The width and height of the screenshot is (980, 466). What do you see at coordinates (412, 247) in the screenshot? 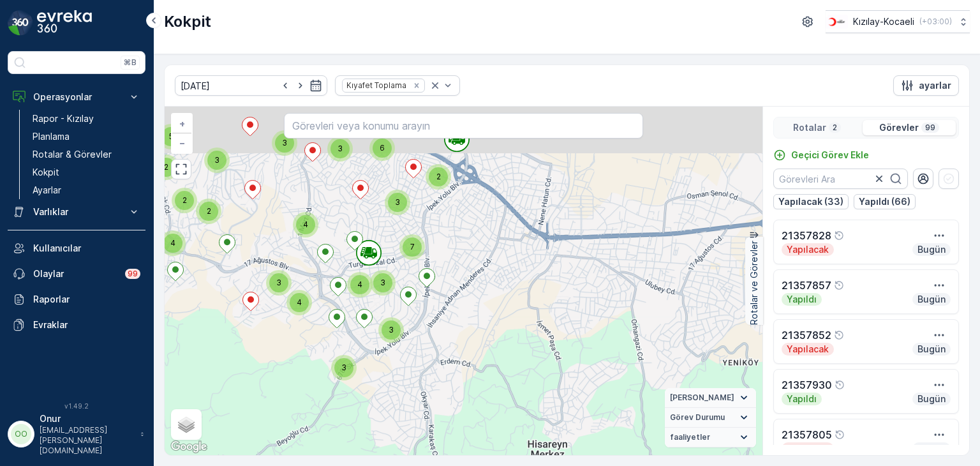
I see `div: 7` at bounding box center [412, 247].